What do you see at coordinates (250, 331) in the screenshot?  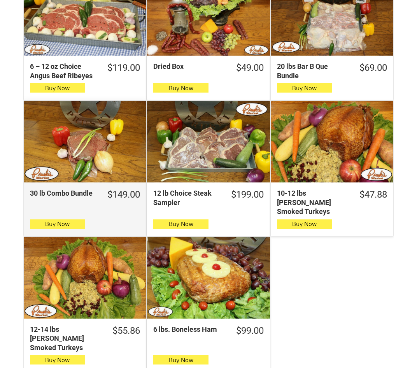 I see `div: $99.00` at bounding box center [250, 331].